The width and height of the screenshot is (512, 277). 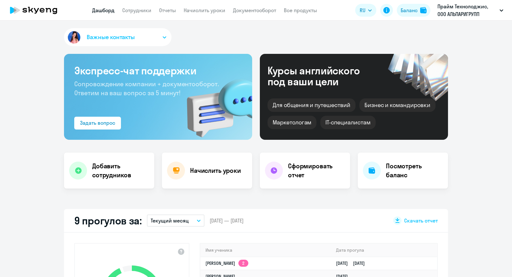 I want to click on img: avatar, so click(x=74, y=37).